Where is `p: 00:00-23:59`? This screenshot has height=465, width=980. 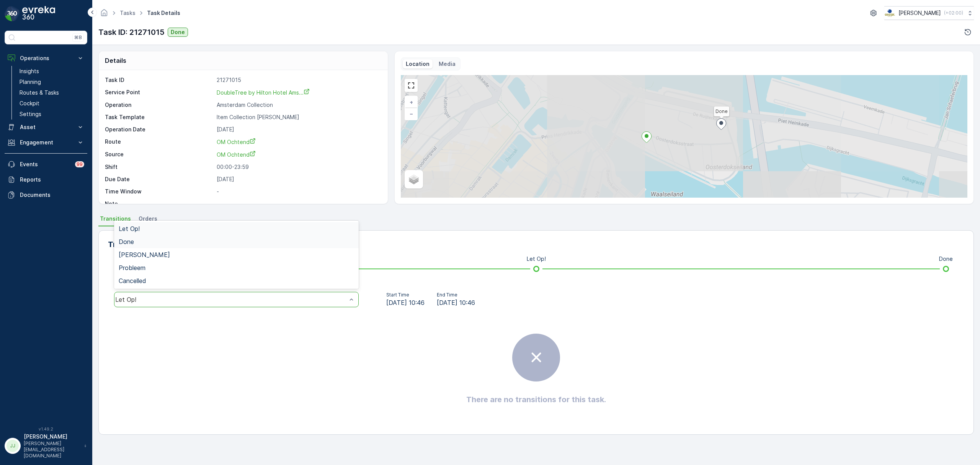
p: 00:00-23:59 is located at coordinates (298, 167).